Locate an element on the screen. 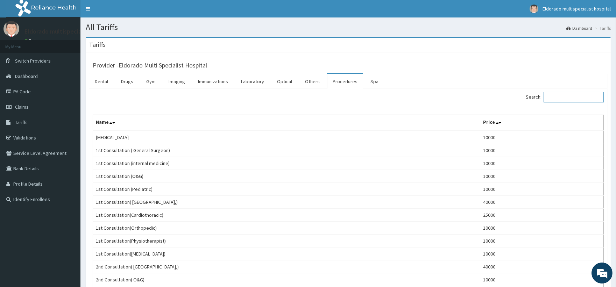  label: Search: is located at coordinates (564, 97).